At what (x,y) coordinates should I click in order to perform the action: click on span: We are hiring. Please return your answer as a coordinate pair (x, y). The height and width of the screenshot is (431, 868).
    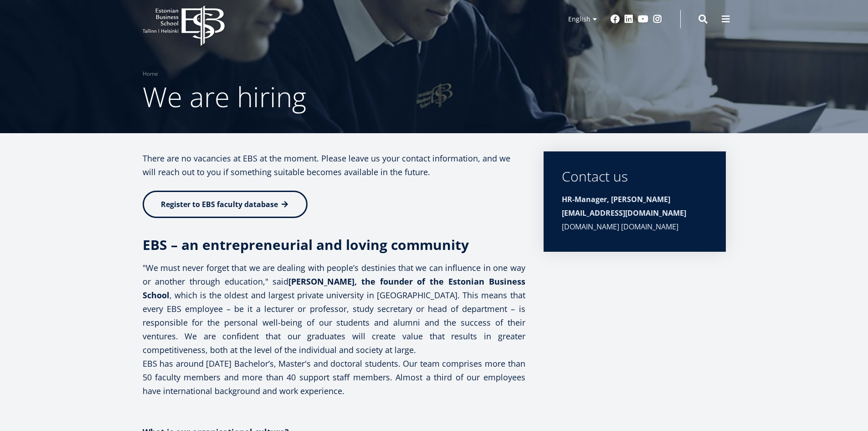
    Looking at the image, I should click on (224, 97).